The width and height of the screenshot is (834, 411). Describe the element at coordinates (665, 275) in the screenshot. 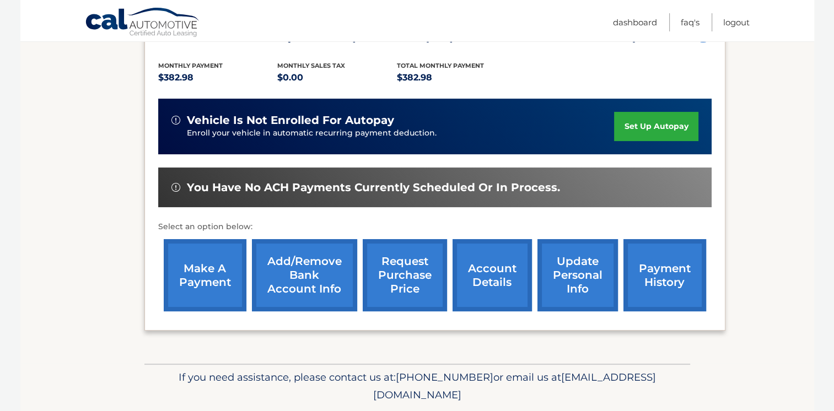

I see `a: payment history` at that location.